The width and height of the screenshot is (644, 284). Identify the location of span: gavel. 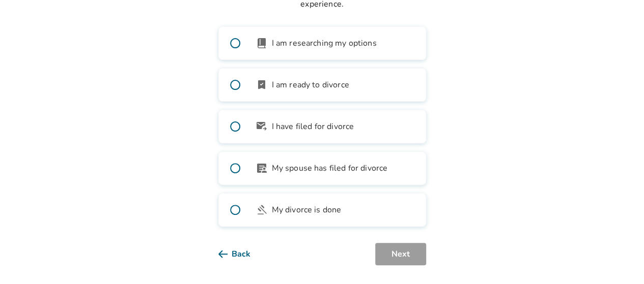
(262, 210).